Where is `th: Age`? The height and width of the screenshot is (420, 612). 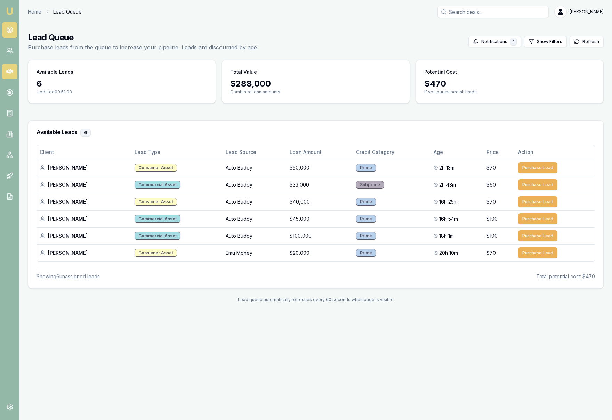
th: Age is located at coordinates (457, 152).